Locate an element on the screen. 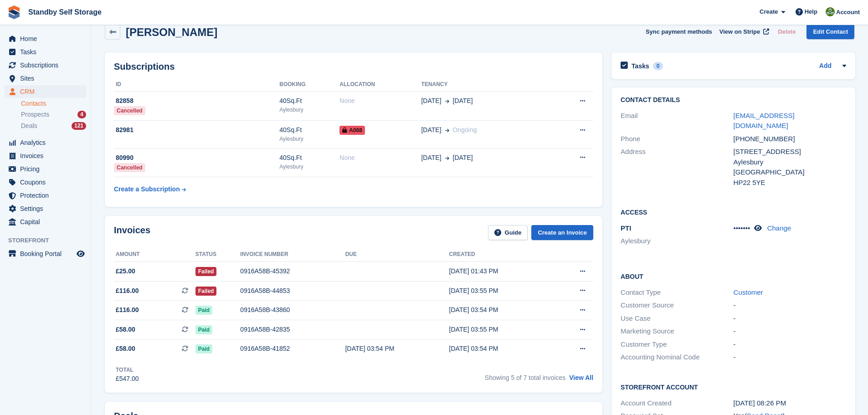 This screenshot has height=415, width=868. img: Steve Hambridge is located at coordinates (830, 12).